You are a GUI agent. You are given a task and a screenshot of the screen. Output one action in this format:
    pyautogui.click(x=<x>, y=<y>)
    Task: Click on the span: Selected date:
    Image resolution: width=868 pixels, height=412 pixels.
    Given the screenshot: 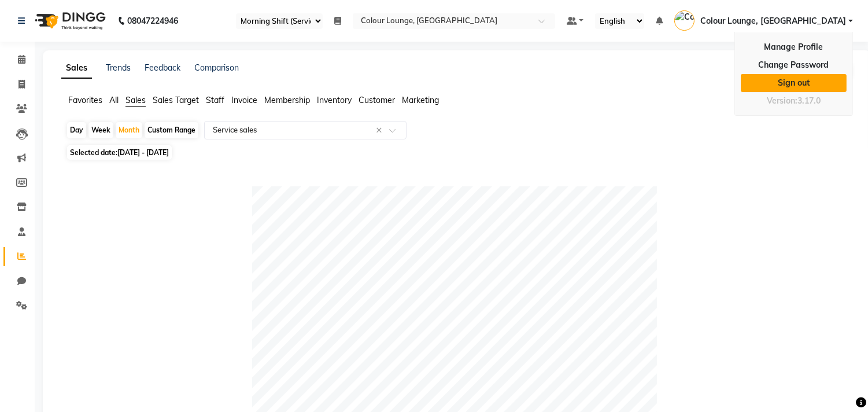 What is the action you would take?
    pyautogui.click(x=119, y=152)
    